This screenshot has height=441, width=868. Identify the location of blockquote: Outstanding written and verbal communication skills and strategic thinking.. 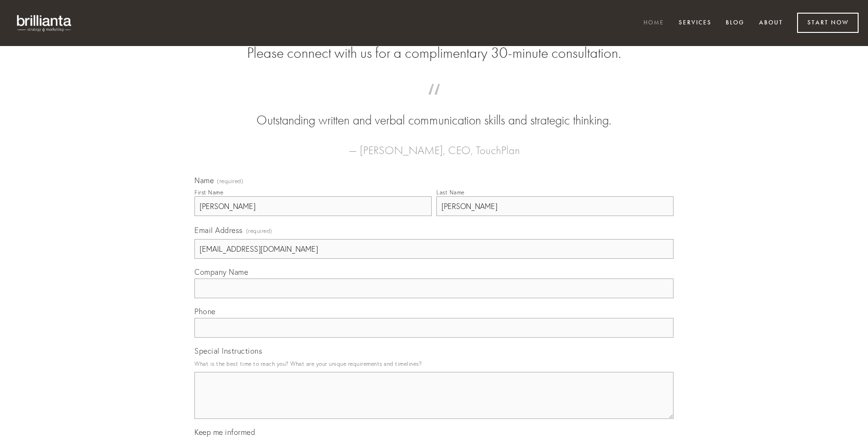
(434, 111).